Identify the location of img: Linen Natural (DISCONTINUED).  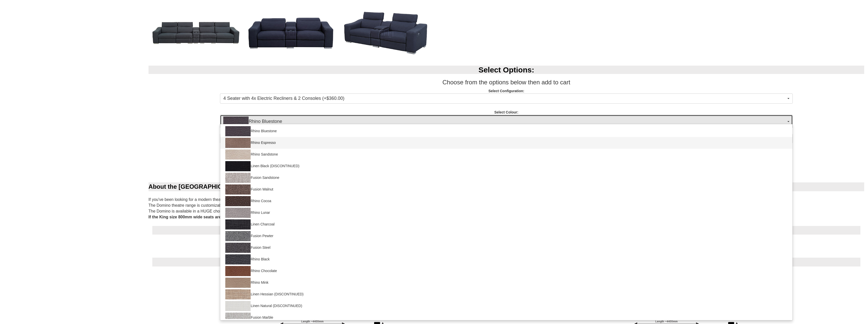
(238, 306).